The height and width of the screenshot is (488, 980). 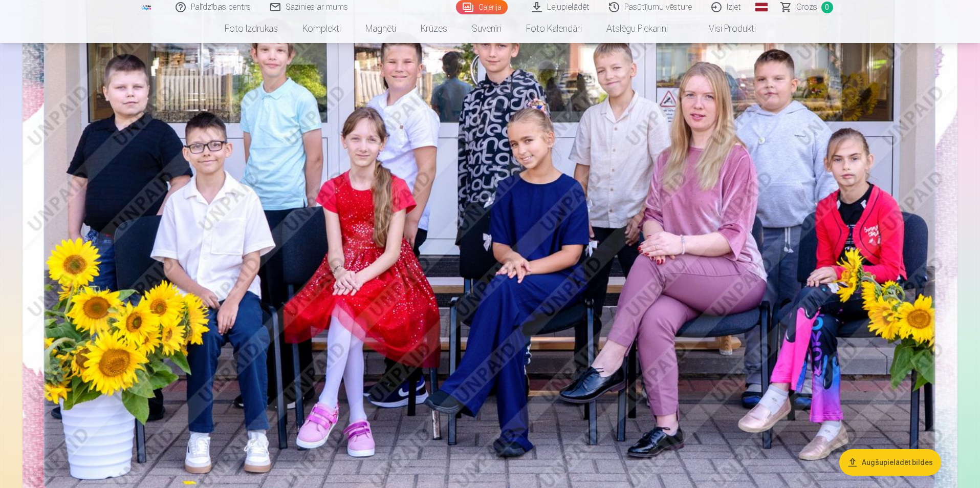 What do you see at coordinates (321, 28) in the screenshot?
I see `a: Komplekti` at bounding box center [321, 28].